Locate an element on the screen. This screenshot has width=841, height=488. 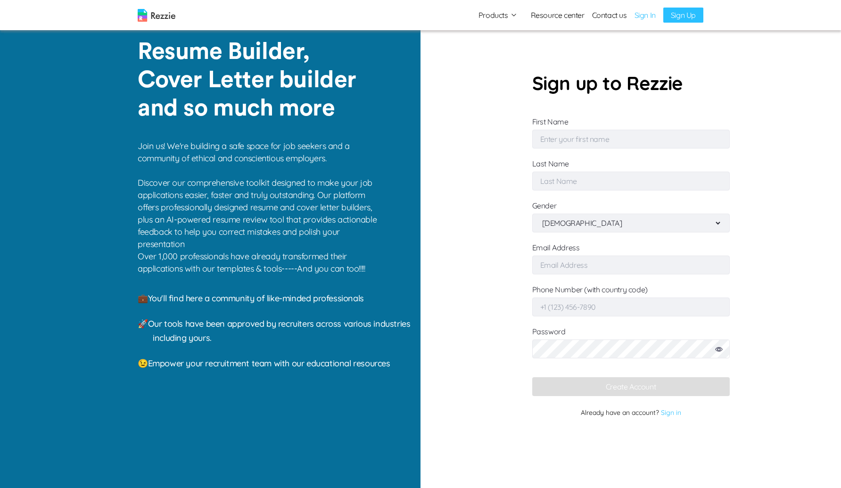
input: Last Name is located at coordinates (631, 181).